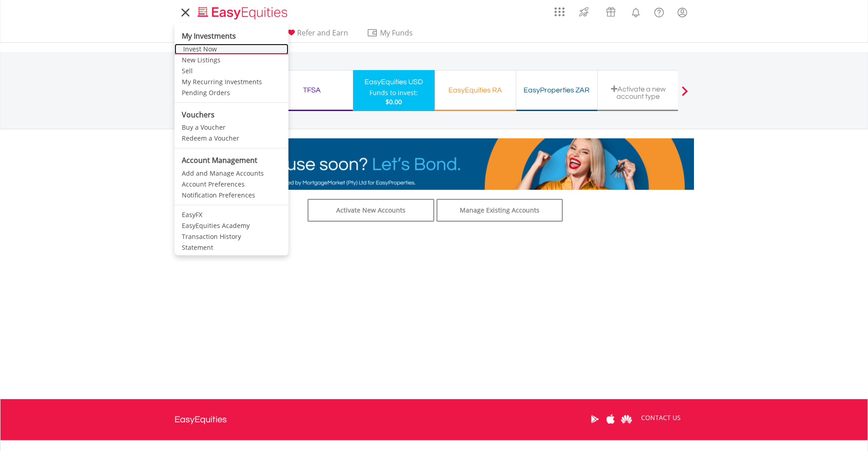  Describe the element at coordinates (393, 82) in the screenshot. I see `div: EasyEquities USD` at that location.